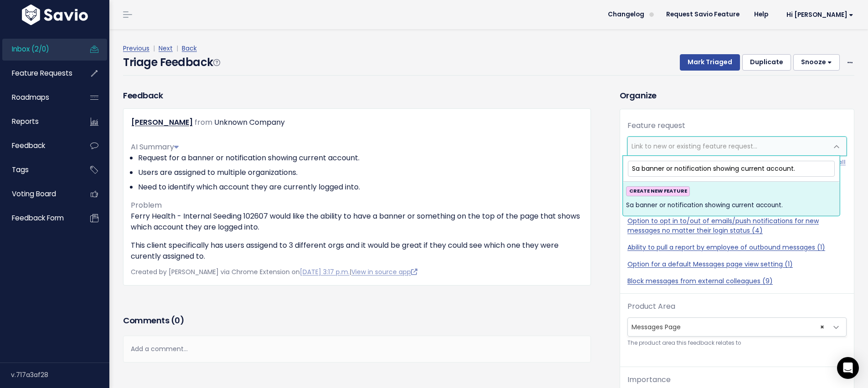 The height and width of the screenshot is (388, 868). I want to click on span: Inbox (2/0), so click(31, 49).